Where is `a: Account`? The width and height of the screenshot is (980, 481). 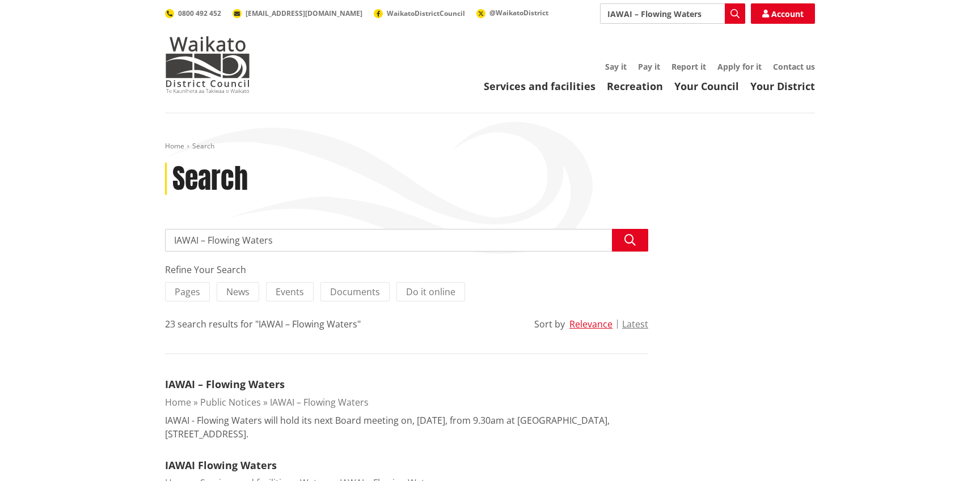
a: Account is located at coordinates (782, 13).